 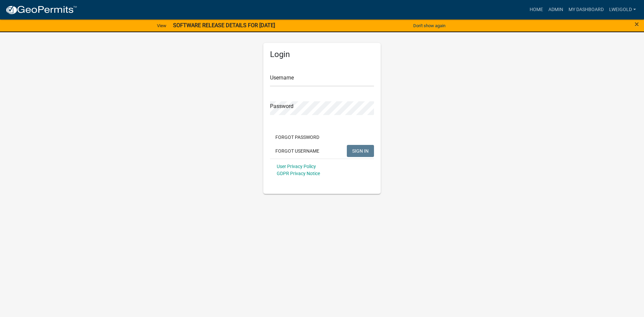 What do you see at coordinates (322, 54) in the screenshot?
I see `h5: Login` at bounding box center [322, 54].